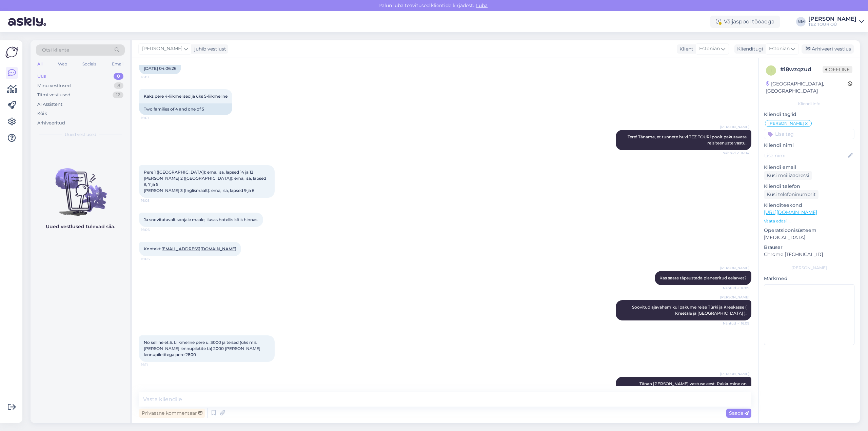 The image size is (868, 431). I want to click on div: Kõik, so click(42, 113).